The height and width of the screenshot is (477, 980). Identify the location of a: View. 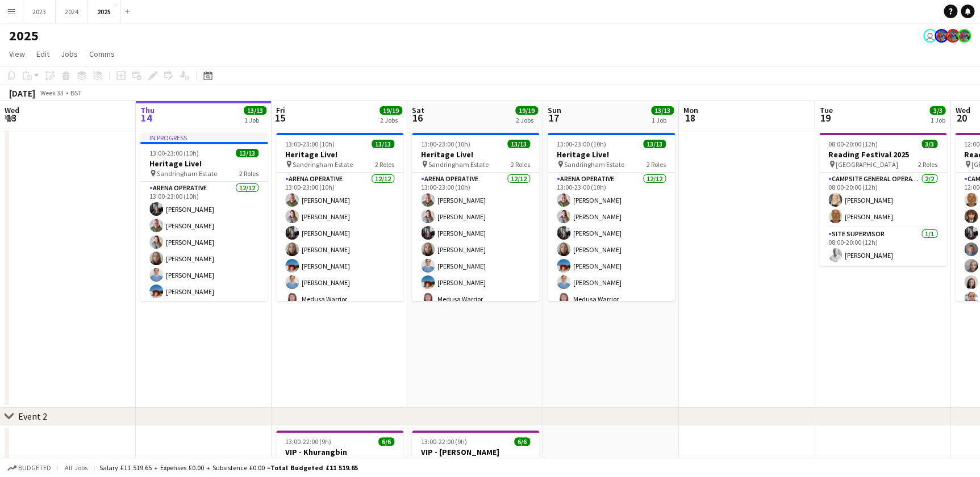
(17, 54).